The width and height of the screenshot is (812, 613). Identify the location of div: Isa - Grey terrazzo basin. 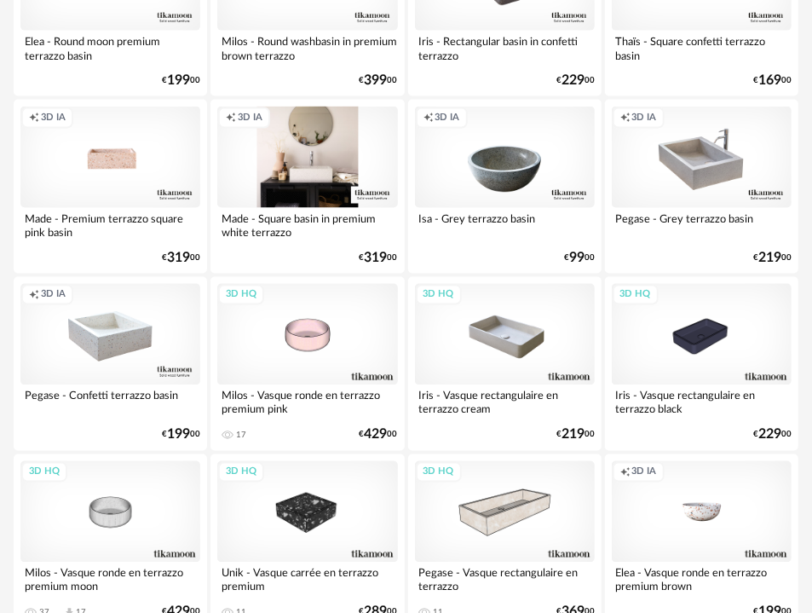
(505, 225).